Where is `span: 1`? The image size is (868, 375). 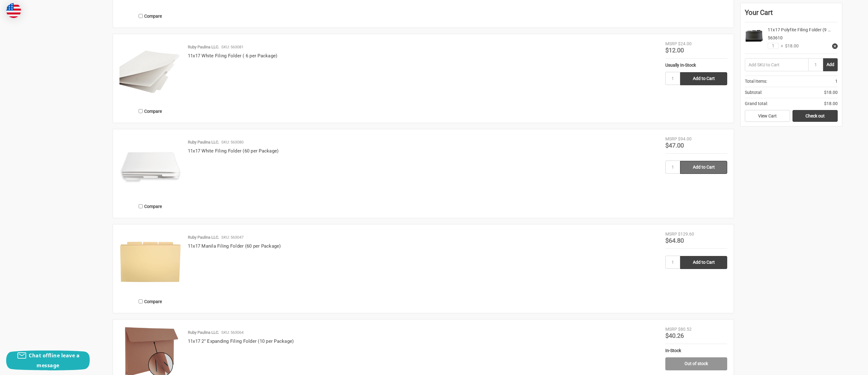
span: 1 is located at coordinates (836, 81).